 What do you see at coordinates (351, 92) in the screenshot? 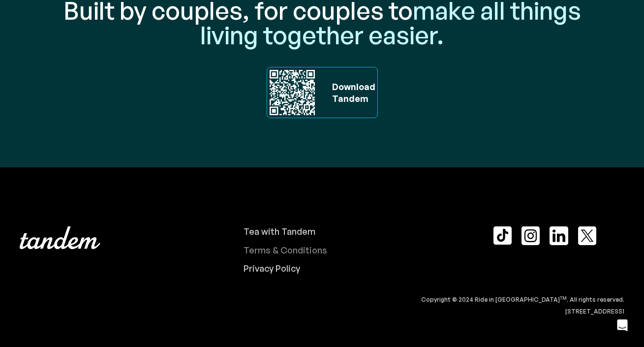
I see `div: Download ‍ Tandem` at bounding box center [351, 92].